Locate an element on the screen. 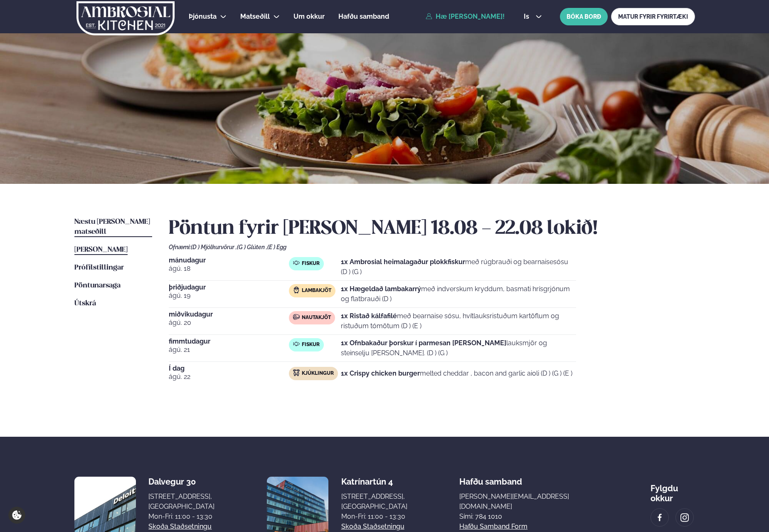 This screenshot has width=769, height=532. p: Sími: 784 1010 is located at coordinates (528, 516).